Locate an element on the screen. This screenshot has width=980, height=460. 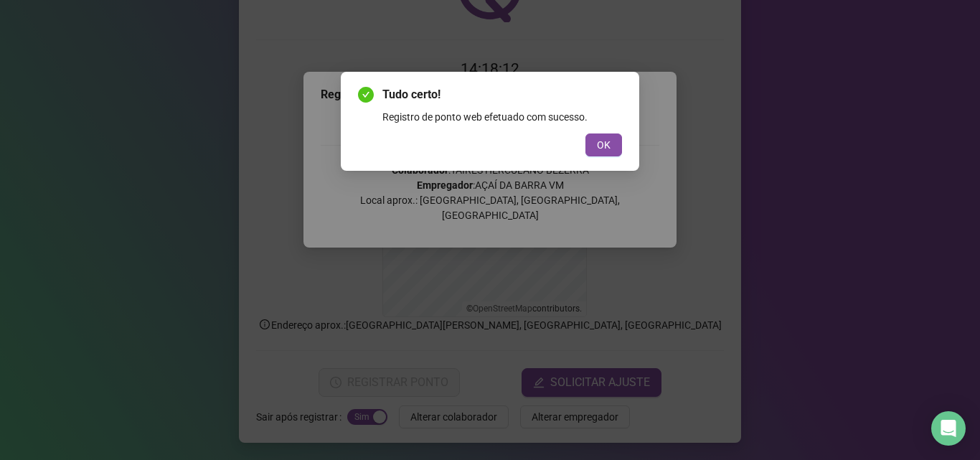
span: Tudo certo! is located at coordinates (502, 94).